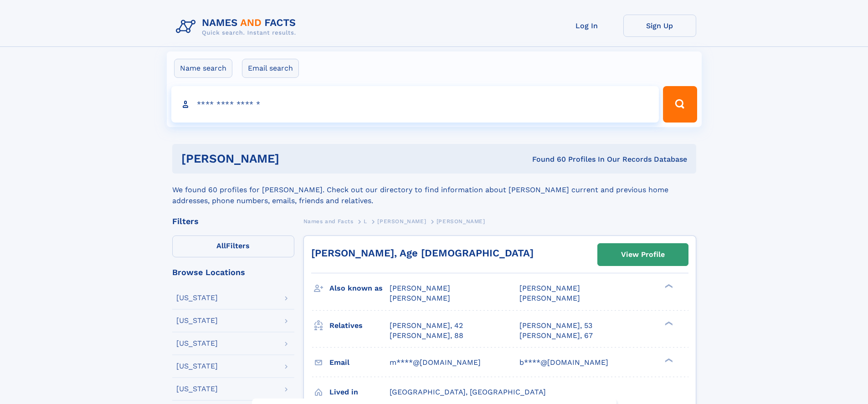 The width and height of the screenshot is (868, 404). What do you see at coordinates (233, 273) in the screenshot?
I see `div: Browse Locations` at bounding box center [233, 273].